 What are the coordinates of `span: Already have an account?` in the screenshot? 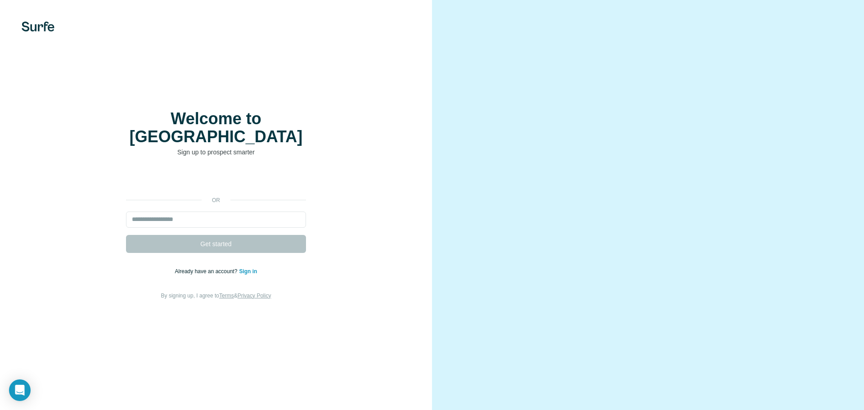 It's located at (207, 271).